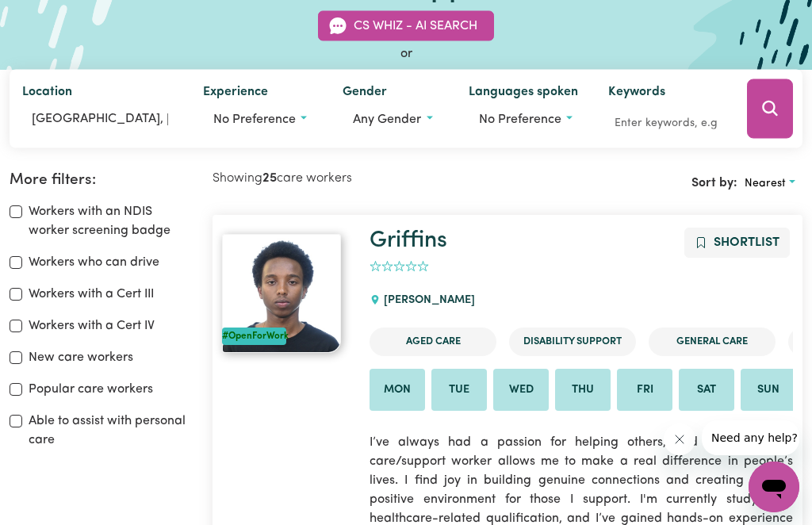  I want to click on label: Location, so click(47, 93).